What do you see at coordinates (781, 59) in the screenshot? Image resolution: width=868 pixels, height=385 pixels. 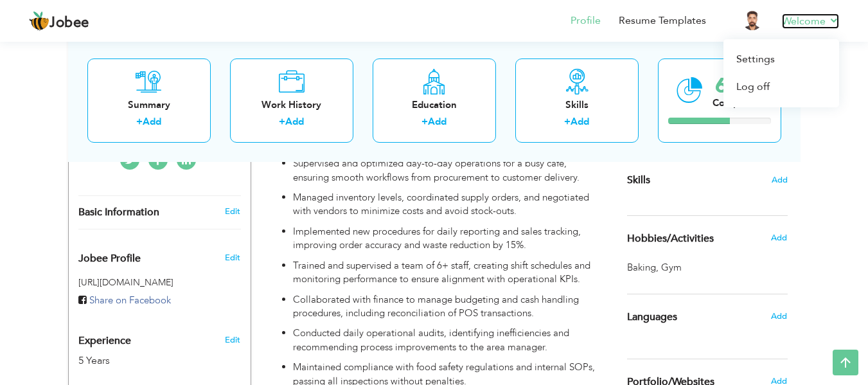 I see `a: Settings` at bounding box center [781, 59].